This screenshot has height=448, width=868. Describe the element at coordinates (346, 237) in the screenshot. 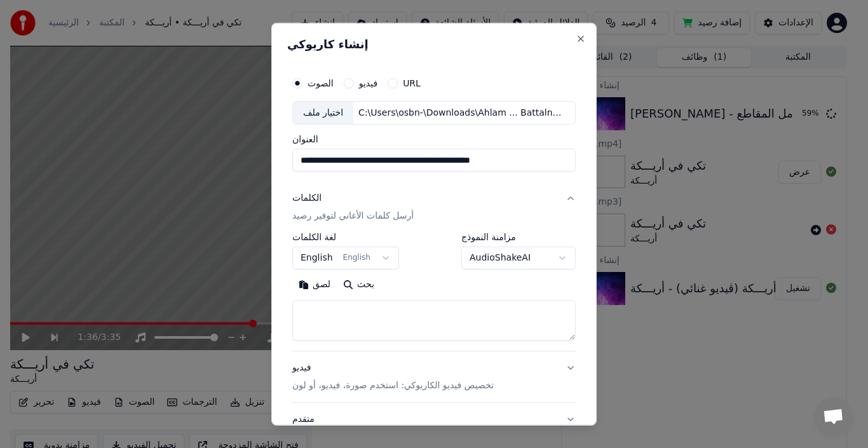

I see `label: لغة الكلمات` at that location.